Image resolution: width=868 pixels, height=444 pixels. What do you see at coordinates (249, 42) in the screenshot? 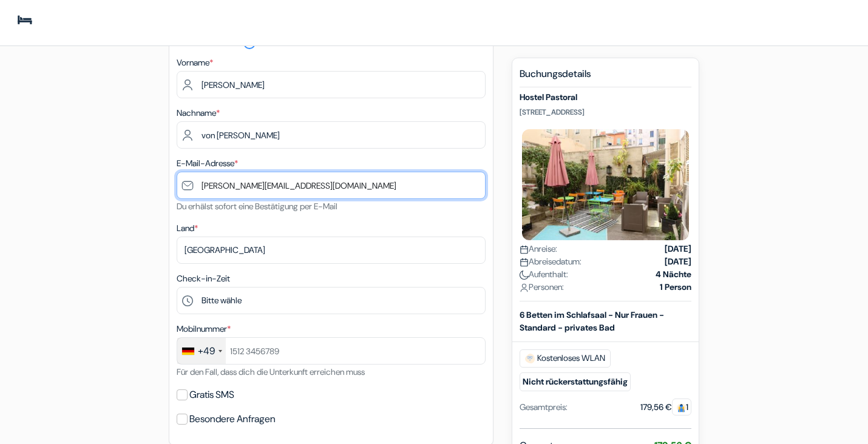
I see `a: error_outline` at bounding box center [249, 42].